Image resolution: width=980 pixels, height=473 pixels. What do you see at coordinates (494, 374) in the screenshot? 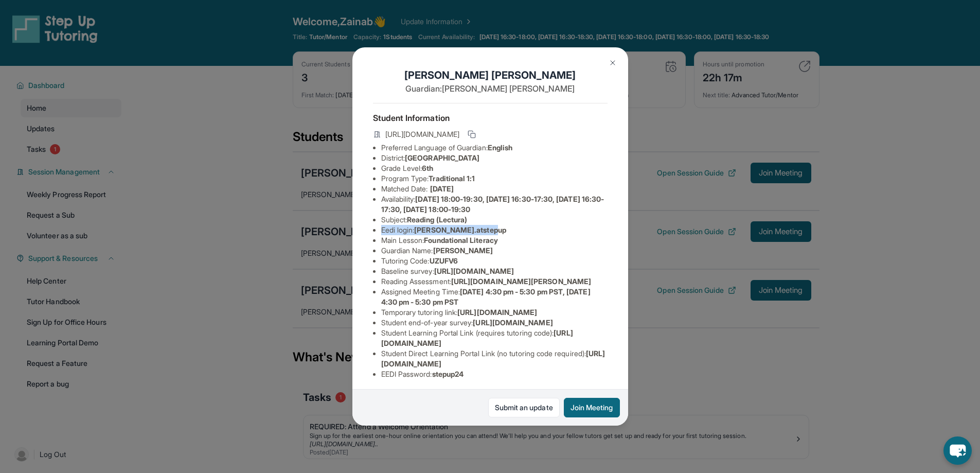
I see `li: EEDI Password :` at bounding box center [494, 374].